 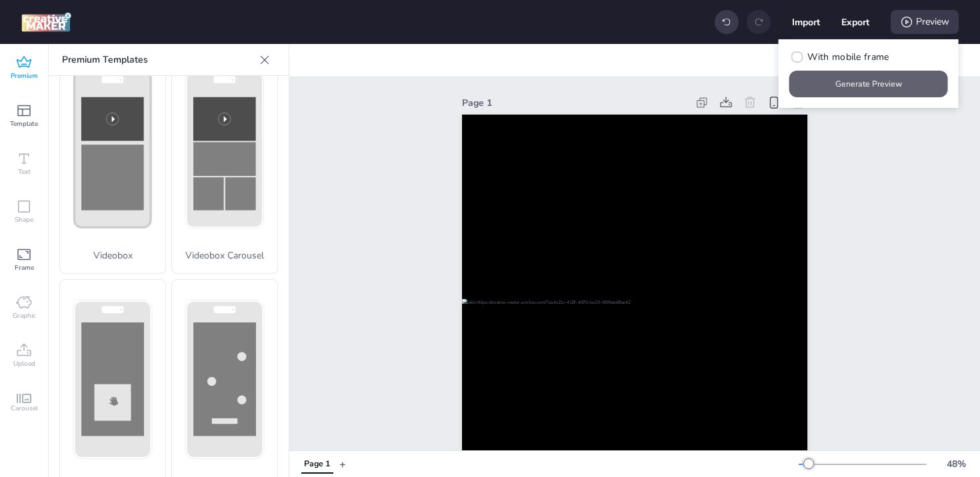 What do you see at coordinates (317, 464) in the screenshot?
I see `div: Tabs` at bounding box center [317, 464].